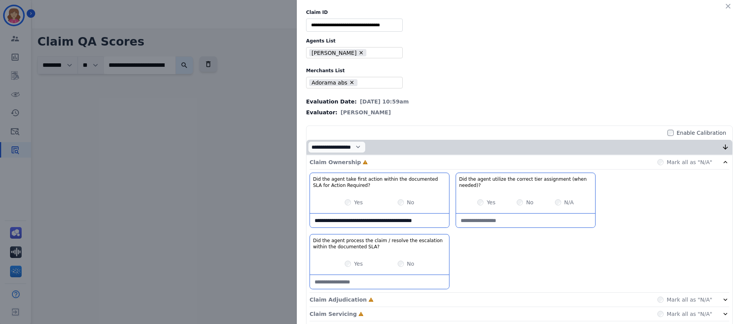 The height and width of the screenshot is (324, 742). Describe the element at coordinates (333, 83) in the screenshot. I see `li: Adorama abs` at that location.